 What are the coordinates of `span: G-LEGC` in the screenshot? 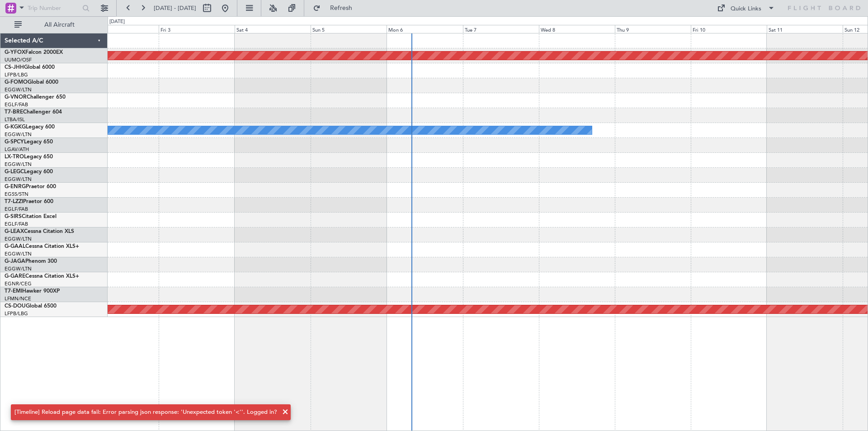 It's located at (14, 172).